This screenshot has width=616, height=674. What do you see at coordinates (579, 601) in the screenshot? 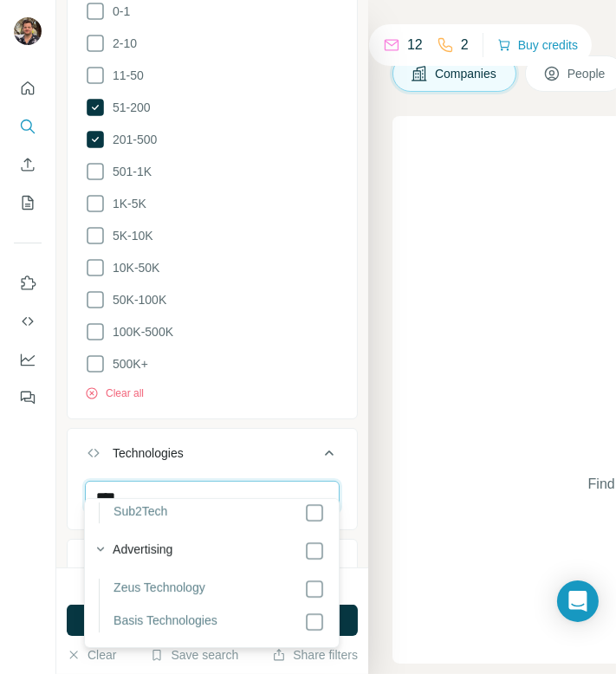
I see `div: Open Intercom Messenger` at bounding box center [579, 601].